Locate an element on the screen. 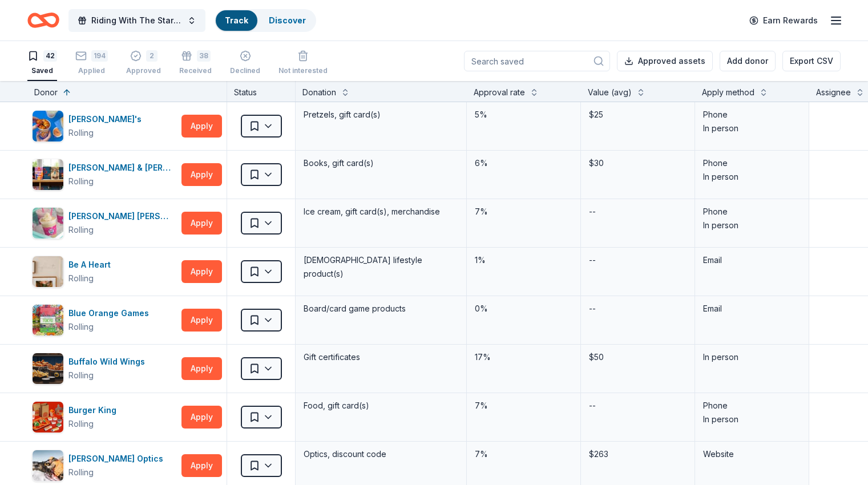 The height and width of the screenshot is (485, 868). div: Board/card game products is located at coordinates (381, 309).